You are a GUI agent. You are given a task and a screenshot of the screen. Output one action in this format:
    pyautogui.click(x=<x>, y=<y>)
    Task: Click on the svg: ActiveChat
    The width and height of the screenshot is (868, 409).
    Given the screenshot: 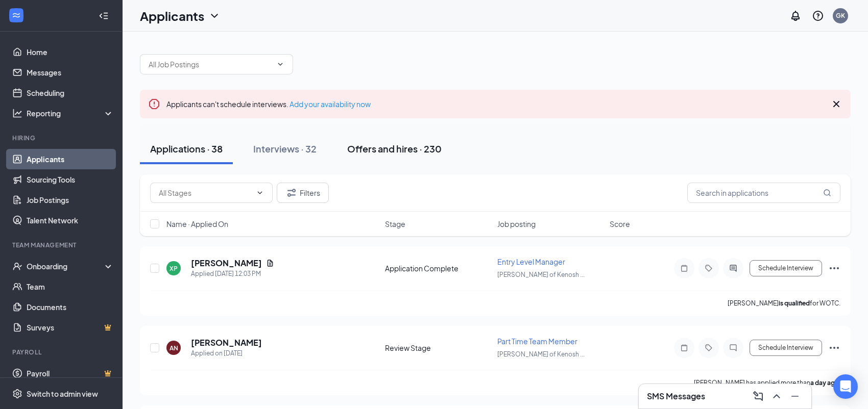 What is the action you would take?
    pyautogui.click(x=733, y=268)
    